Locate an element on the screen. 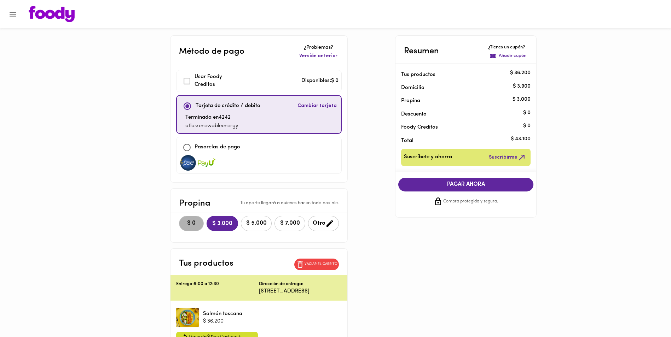 The height and width of the screenshot is (337, 671). button: Añadir cupón is located at coordinates (508, 56).